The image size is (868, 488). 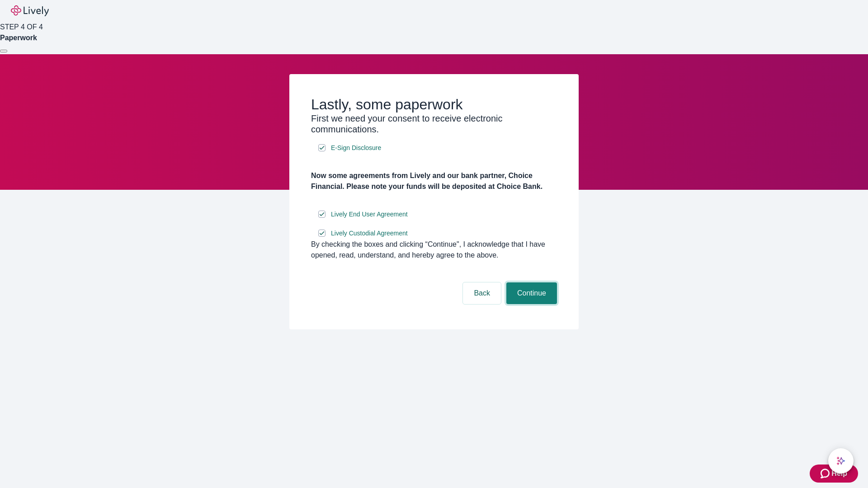 I want to click on button: Back, so click(x=482, y=293).